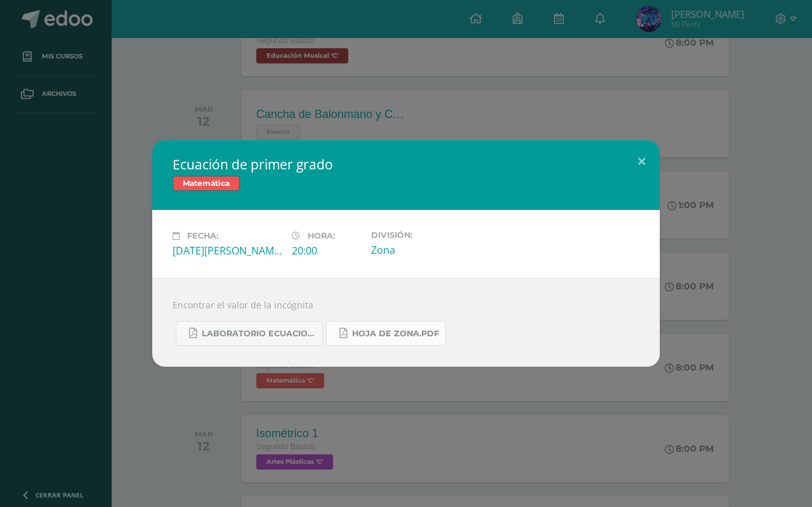 The image size is (812, 507). Describe the element at coordinates (426, 250) in the screenshot. I see `div: Zona` at that location.